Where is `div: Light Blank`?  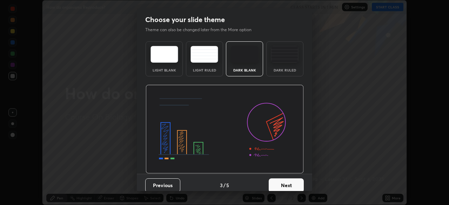 div: Light Blank is located at coordinates (164, 70).